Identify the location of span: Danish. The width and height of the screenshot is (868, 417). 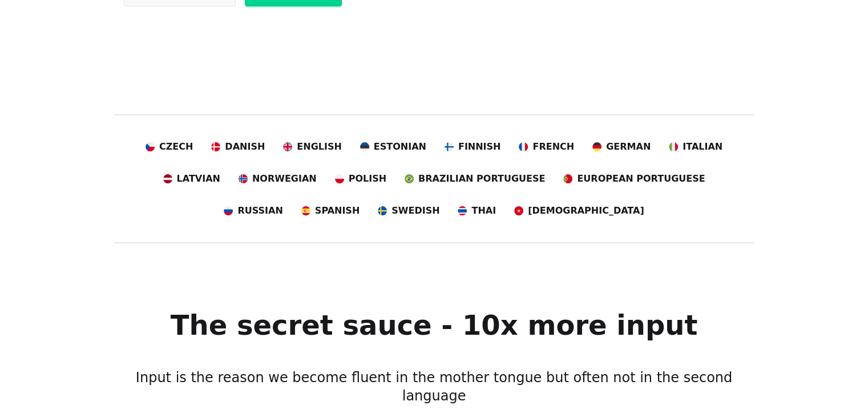
(245, 147).